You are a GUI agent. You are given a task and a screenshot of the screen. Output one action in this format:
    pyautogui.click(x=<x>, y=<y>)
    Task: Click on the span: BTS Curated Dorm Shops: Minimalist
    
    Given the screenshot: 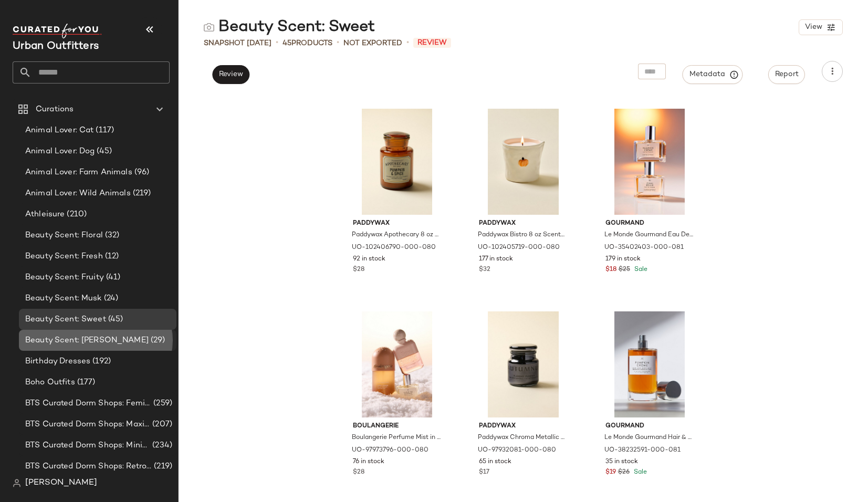 What is the action you would take?
    pyautogui.click(x=88, y=445)
    